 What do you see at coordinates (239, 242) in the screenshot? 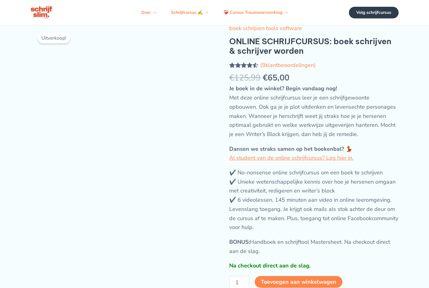
I see `strong: BONUS:` at bounding box center [239, 242].